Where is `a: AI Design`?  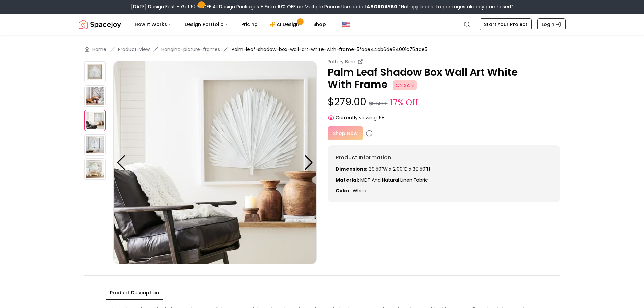
a: AI Design is located at coordinates (285, 25).